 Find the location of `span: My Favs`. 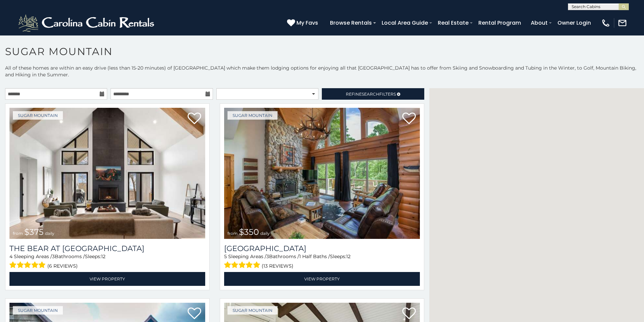

span: My Favs is located at coordinates (307, 23).